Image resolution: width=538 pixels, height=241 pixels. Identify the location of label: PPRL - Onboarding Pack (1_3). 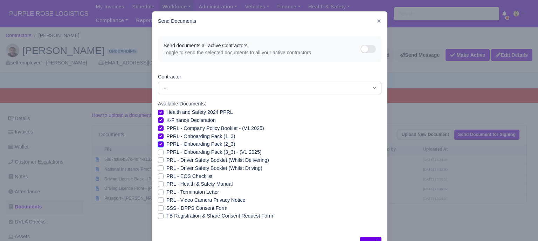
(201, 136).